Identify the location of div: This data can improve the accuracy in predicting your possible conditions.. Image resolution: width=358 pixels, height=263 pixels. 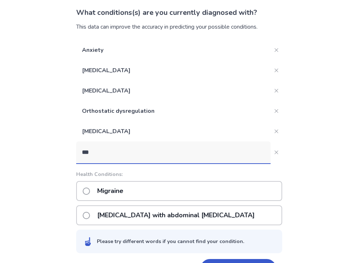
(179, 27).